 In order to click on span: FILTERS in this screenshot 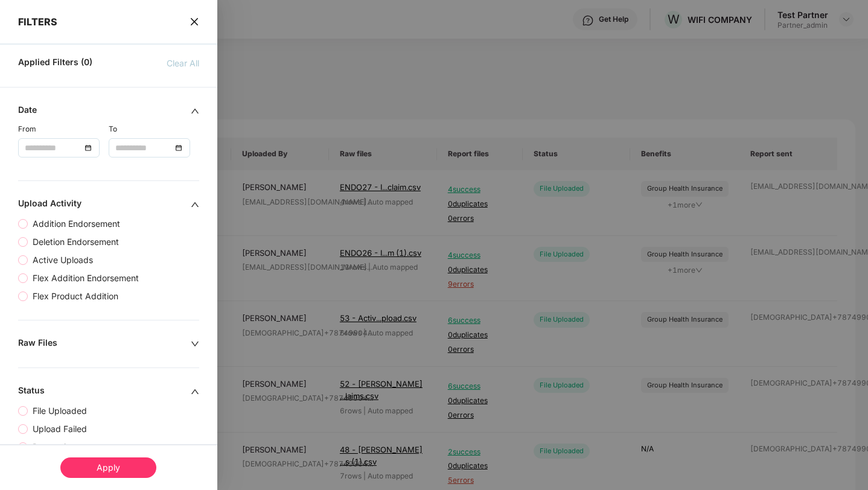, I will do `click(38, 22)`.